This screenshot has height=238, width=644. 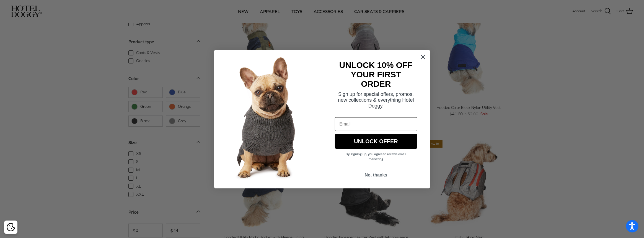 What do you see at coordinates (376, 141) in the screenshot?
I see `button: UNLOCK OFFER` at bounding box center [376, 141].